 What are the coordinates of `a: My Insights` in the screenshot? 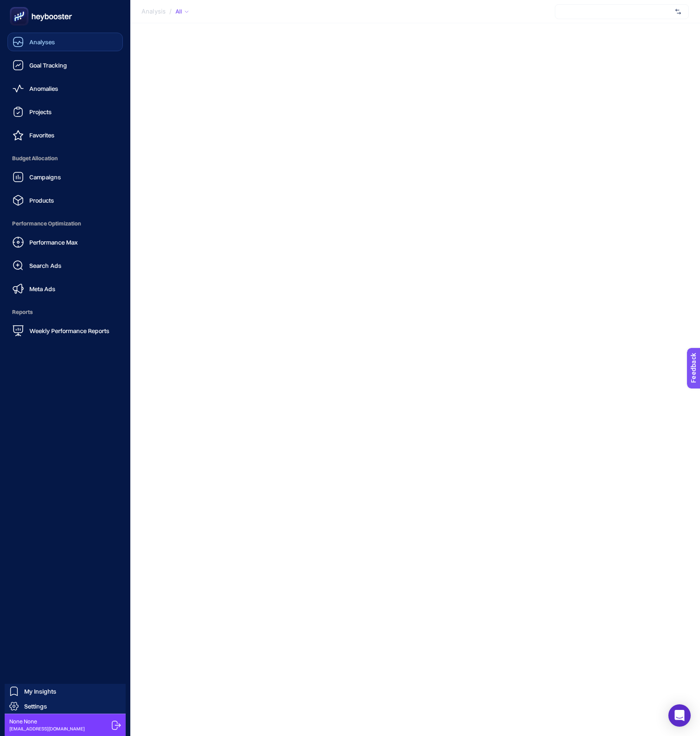 It's located at (66, 691).